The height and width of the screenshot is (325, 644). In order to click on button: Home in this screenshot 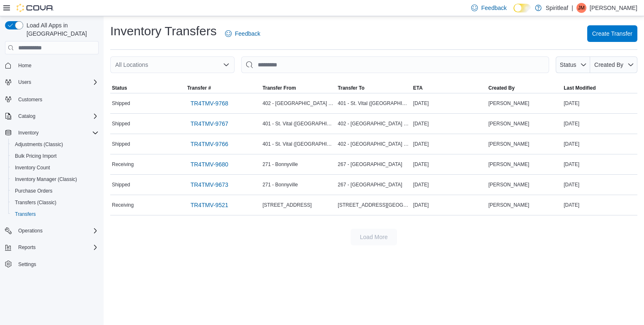, I will do `click(52, 65)`.